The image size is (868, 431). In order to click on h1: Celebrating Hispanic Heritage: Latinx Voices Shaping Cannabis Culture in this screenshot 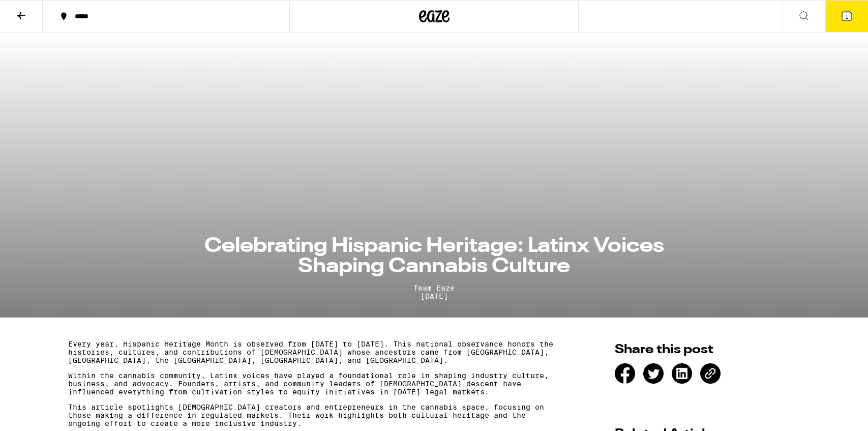, I will do `click(434, 257)`.